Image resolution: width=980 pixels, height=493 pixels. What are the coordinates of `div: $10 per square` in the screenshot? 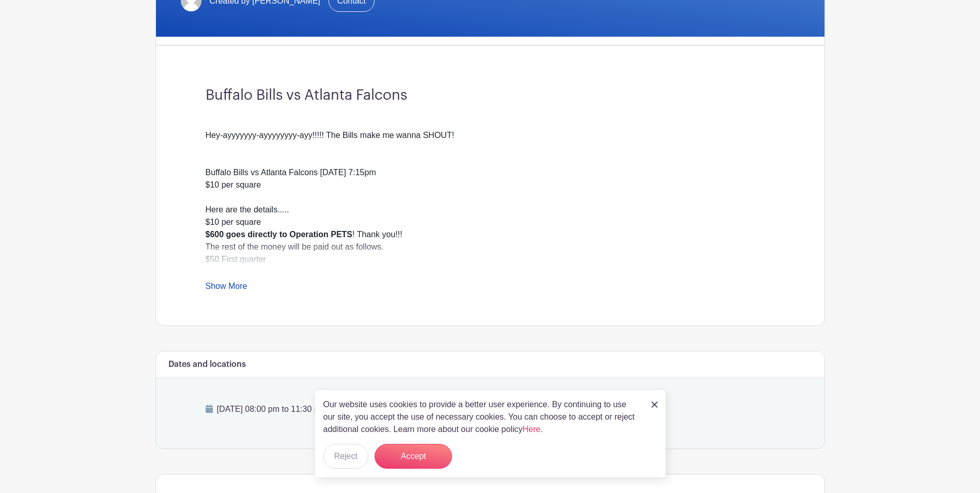 It's located at (490, 222).